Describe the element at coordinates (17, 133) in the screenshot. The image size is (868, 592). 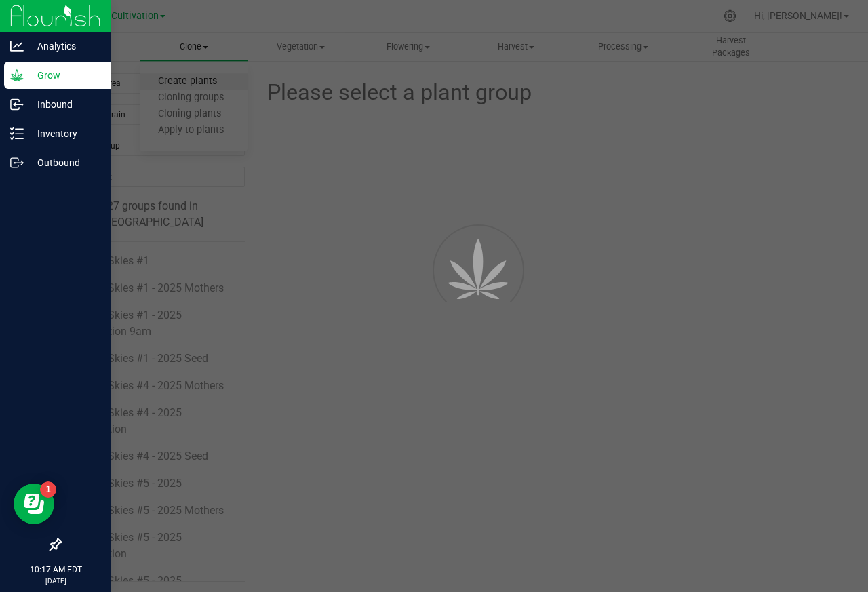
I see `inline-svg: Inventory` at that location.